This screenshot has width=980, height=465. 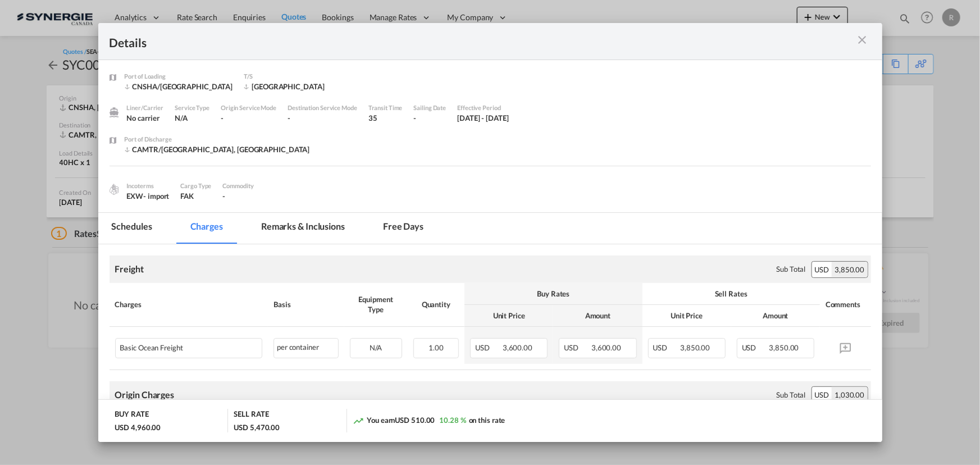 I want to click on th: Comments, so click(x=845, y=305).